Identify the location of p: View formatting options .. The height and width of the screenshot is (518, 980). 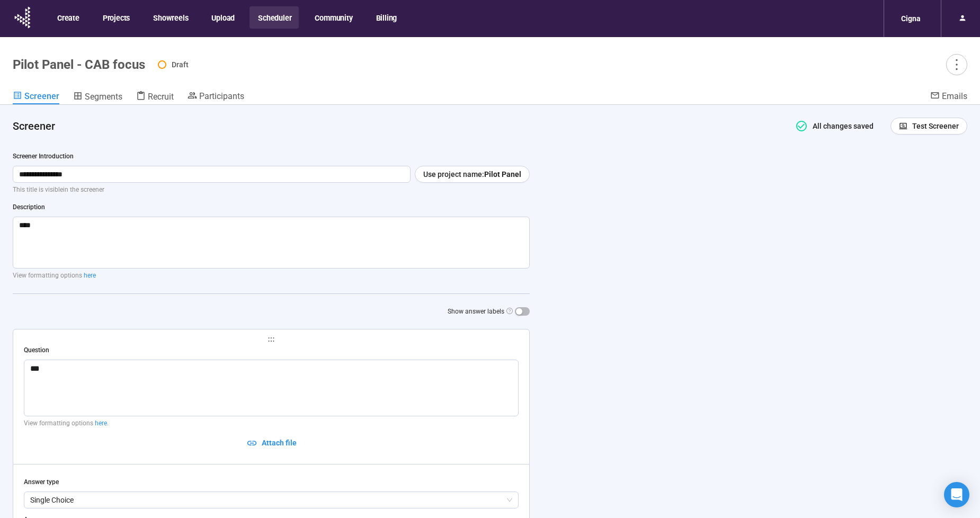
(271, 423).